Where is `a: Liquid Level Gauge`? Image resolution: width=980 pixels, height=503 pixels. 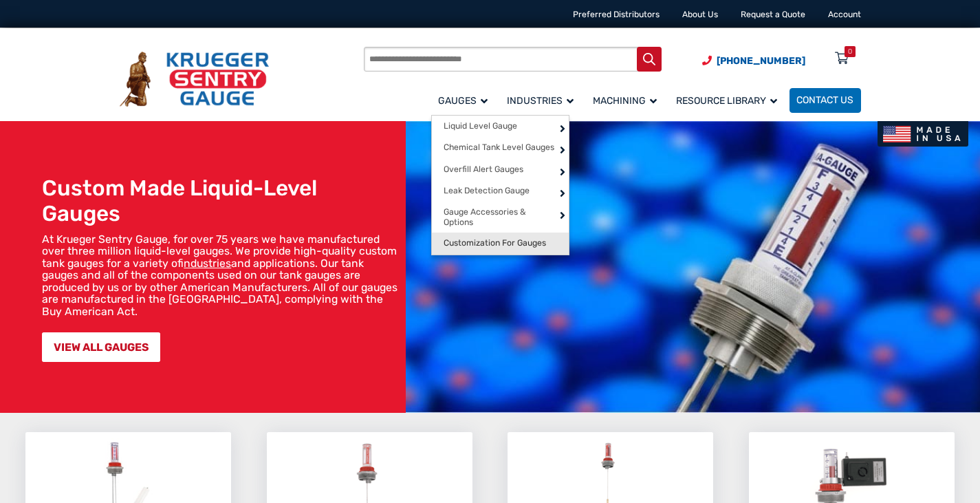 a: Liquid Level Gauge is located at coordinates (500, 126).